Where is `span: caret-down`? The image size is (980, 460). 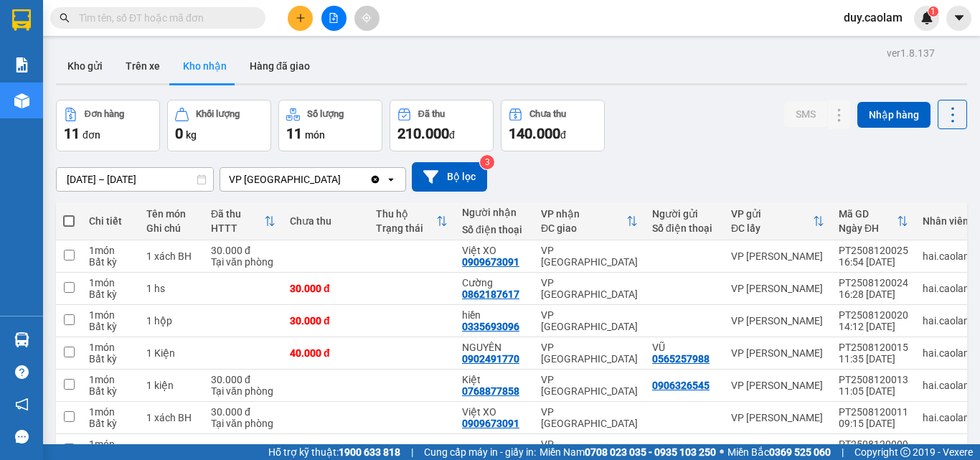
span: caret-down is located at coordinates (959, 18).